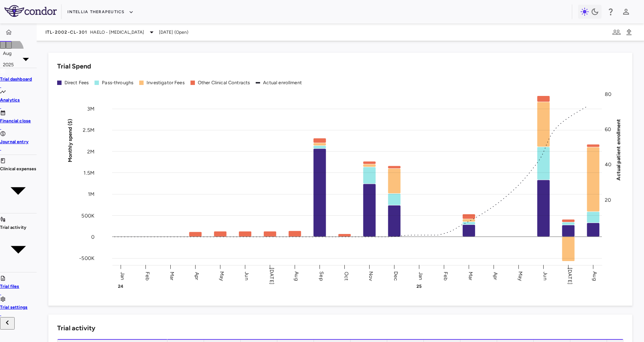  I want to click on text: Sep, so click(321, 275).